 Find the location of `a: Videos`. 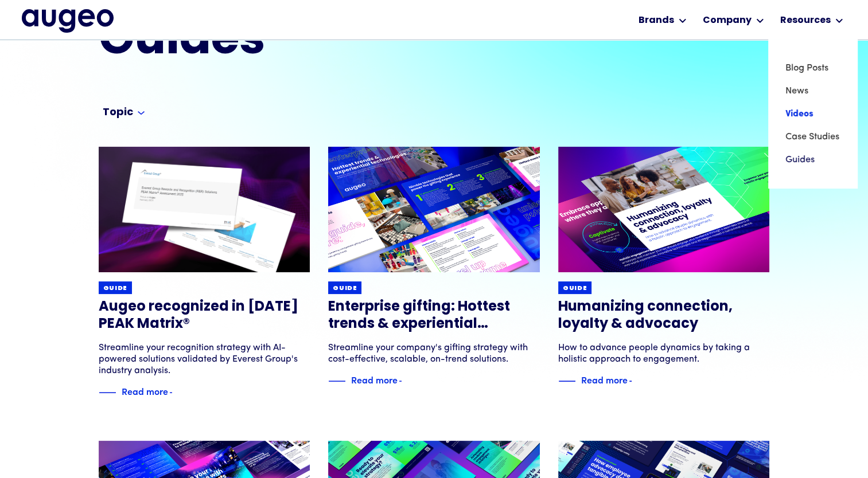

a: Videos is located at coordinates (813, 114).